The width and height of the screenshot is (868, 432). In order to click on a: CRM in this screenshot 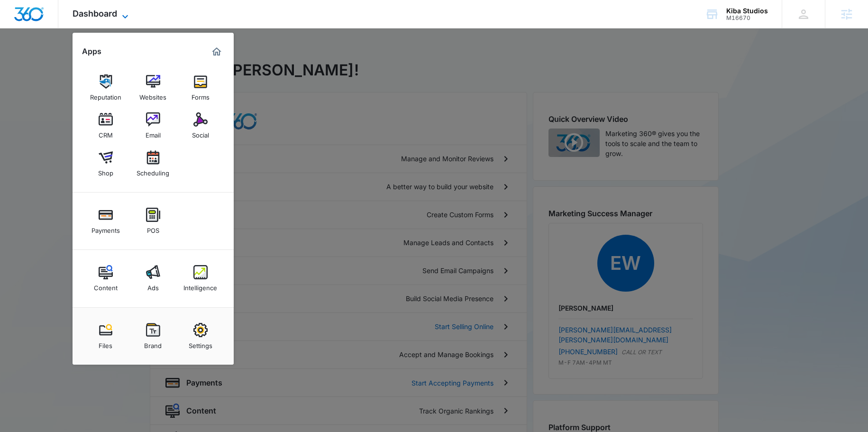, I will do `click(106, 126)`.